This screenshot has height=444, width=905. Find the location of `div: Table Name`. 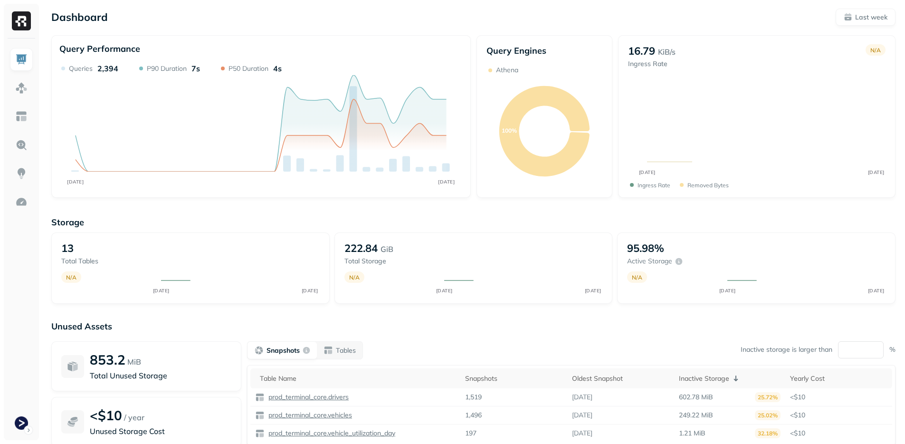

div: Table Name is located at coordinates (358, 378).